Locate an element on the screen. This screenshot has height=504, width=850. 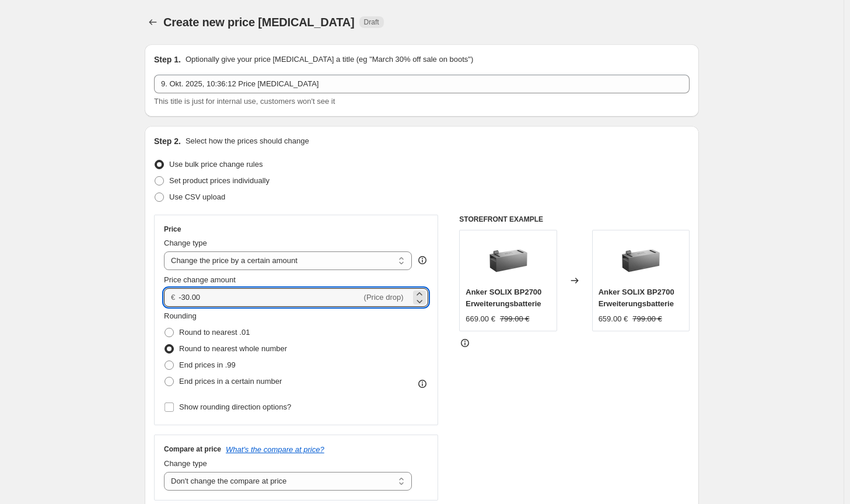
button: What's the compare at price? is located at coordinates (275, 449).